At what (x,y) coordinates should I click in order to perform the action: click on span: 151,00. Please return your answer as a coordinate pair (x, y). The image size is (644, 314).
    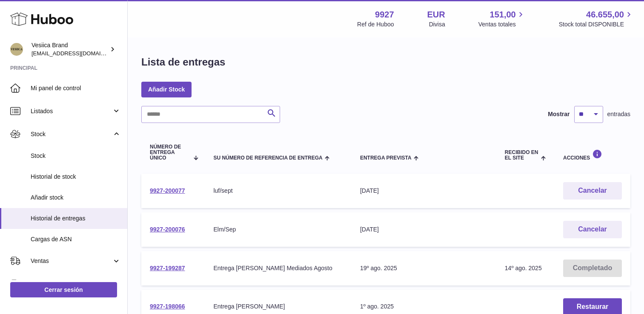
    Looking at the image, I should click on (503, 15).